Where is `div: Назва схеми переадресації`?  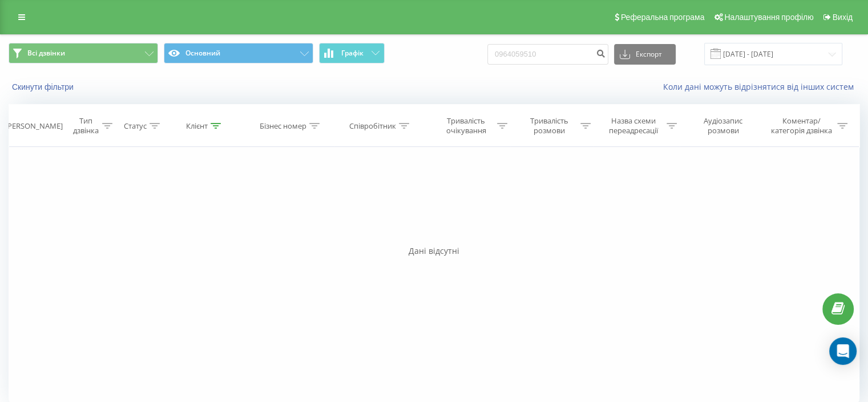 div: Назва схеми переадресації is located at coordinates (634, 125).